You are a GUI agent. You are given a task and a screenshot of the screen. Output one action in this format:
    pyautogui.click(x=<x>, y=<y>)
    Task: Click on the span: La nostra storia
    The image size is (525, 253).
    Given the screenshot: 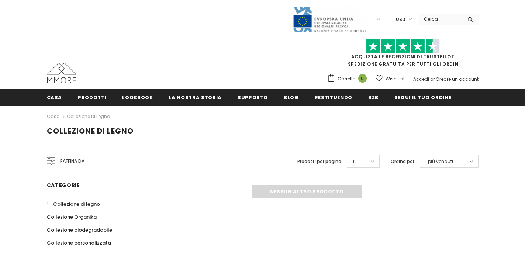 What is the action you would take?
    pyautogui.click(x=195, y=97)
    